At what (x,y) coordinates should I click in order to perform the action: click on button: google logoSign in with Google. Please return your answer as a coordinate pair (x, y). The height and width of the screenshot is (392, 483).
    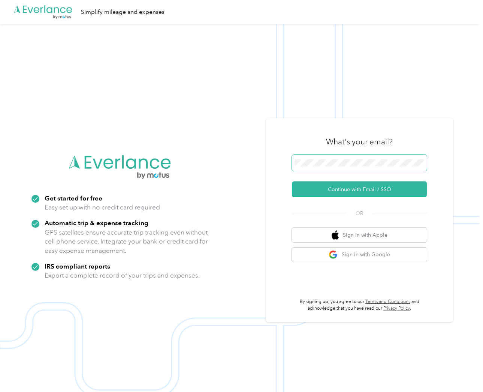
    Looking at the image, I should click on (359, 255).